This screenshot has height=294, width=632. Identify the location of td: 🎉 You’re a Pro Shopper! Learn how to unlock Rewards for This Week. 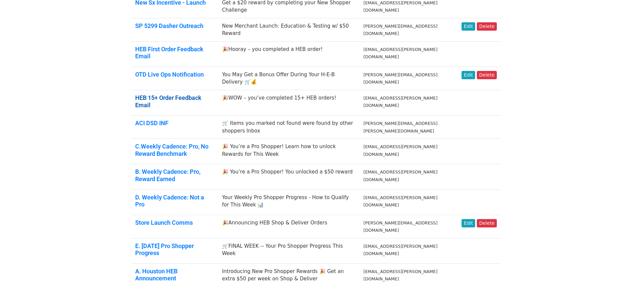
(288, 151).